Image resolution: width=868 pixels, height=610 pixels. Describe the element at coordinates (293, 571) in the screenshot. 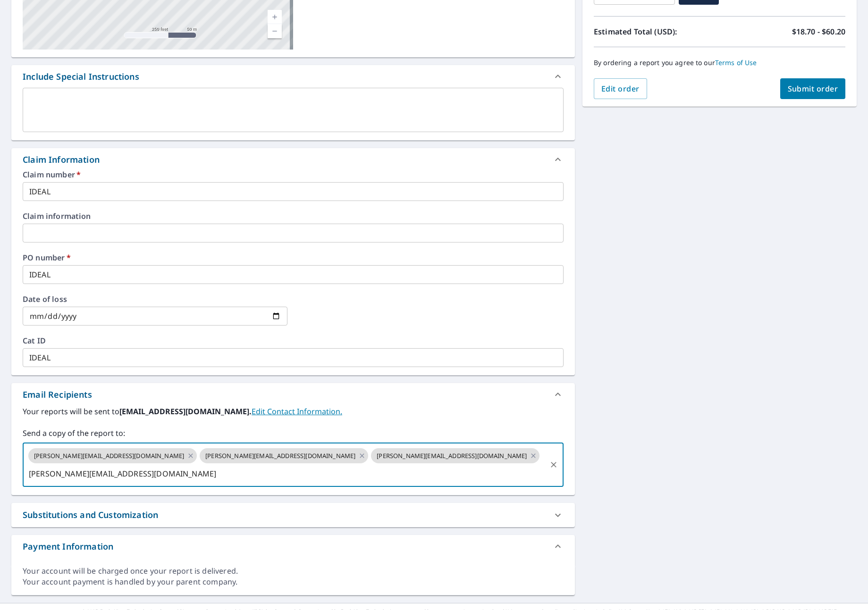

I see `div: Your account will be charged once your report is delivered.` at that location.